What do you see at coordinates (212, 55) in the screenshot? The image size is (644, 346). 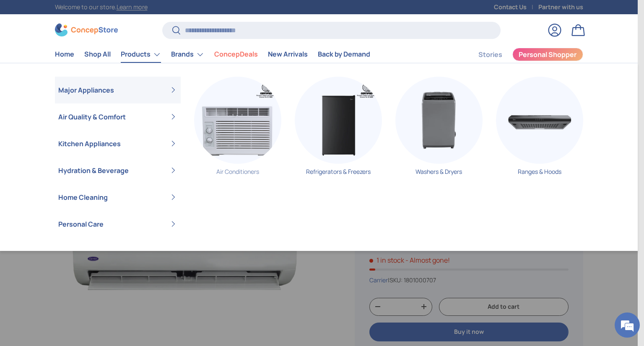 I see `nav: Primary` at bounding box center [212, 55].